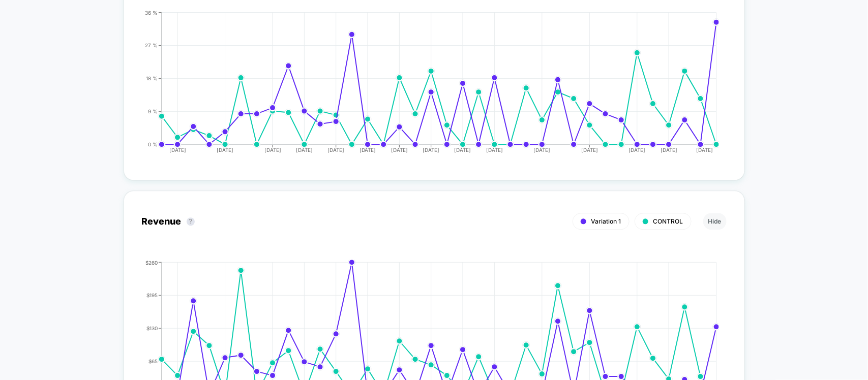 The height and width of the screenshot is (380, 868). I want to click on tspan: $130, so click(152, 328).